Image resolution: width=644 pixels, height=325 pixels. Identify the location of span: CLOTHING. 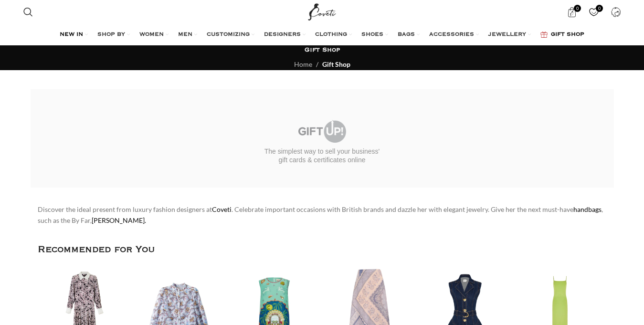
(331, 35).